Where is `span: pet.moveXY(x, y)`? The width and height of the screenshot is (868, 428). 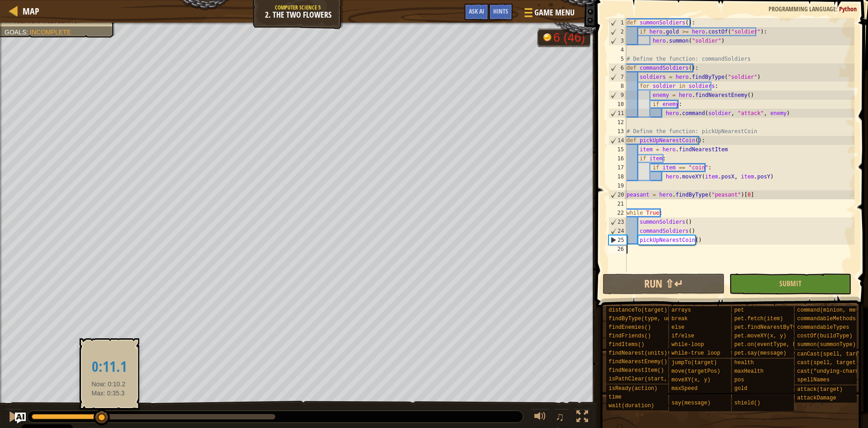 span: pet.moveXY(x, y) is located at coordinates (760, 336).